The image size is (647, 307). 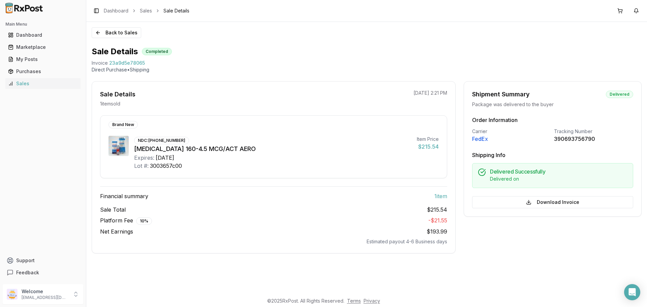 What do you see at coordinates (43, 84) in the screenshot?
I see `button: Sales` at bounding box center [43, 84].